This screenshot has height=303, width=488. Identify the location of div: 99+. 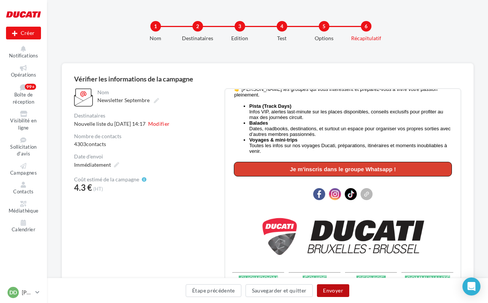
(30, 87).